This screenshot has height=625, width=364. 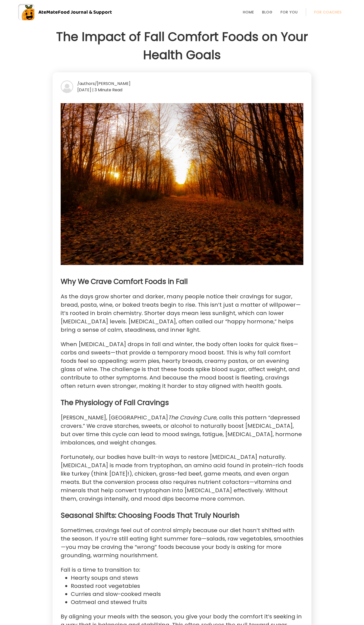 What do you see at coordinates (192, 418) in the screenshot?
I see `em: The Craving Cure` at bounding box center [192, 418].